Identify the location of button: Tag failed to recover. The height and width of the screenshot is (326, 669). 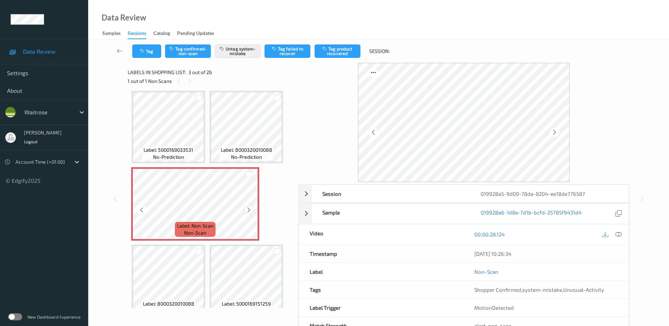
(287, 51).